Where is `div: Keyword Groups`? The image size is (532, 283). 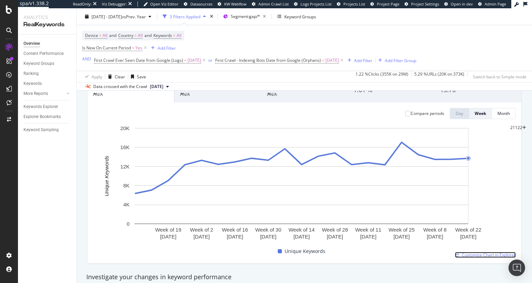
div: Keyword Groups is located at coordinates (300, 16).